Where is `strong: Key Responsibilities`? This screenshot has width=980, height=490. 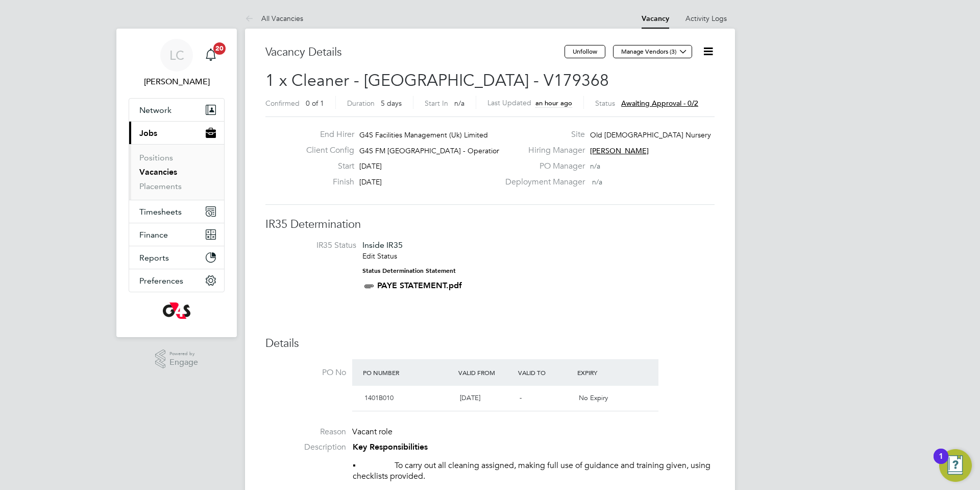
strong: Key Responsibilities is located at coordinates (390, 447).